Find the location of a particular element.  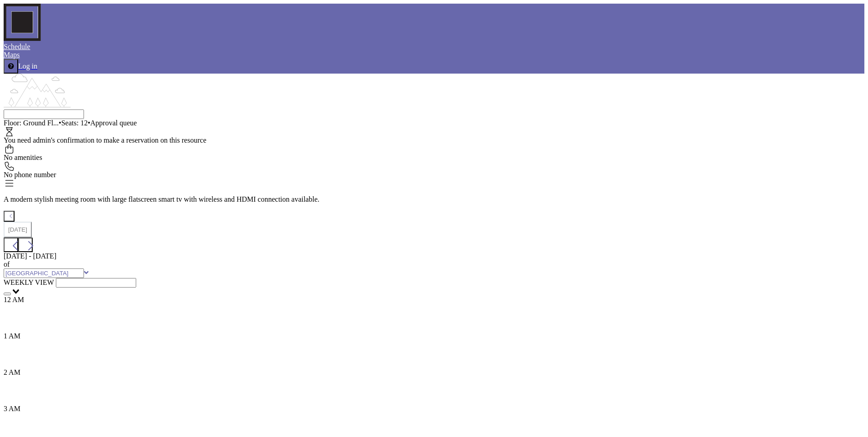

span: Maps is located at coordinates (12, 54).